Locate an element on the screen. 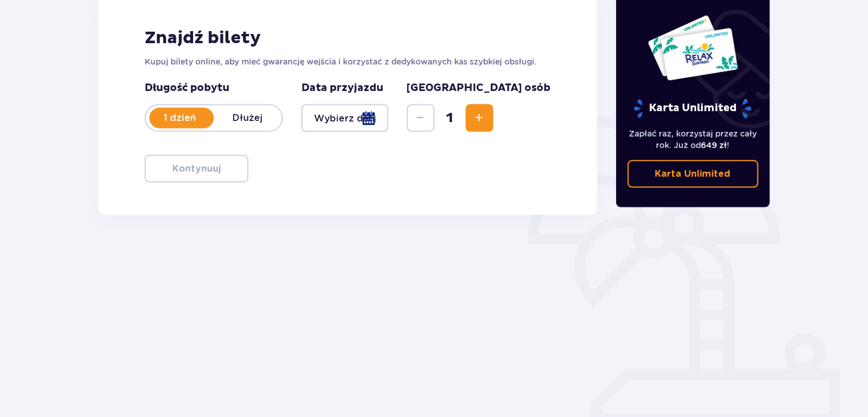 This screenshot has width=868, height=417. button: Zmniejsz is located at coordinates (420, 118).